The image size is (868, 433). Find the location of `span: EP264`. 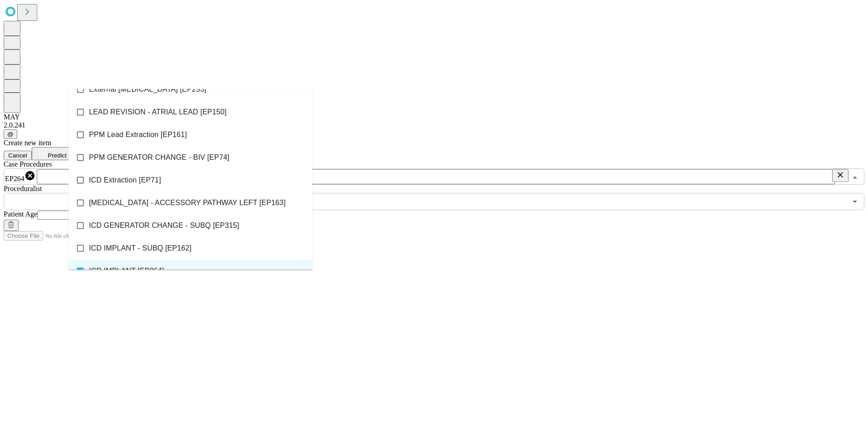

span: EP264 is located at coordinates (15, 179).